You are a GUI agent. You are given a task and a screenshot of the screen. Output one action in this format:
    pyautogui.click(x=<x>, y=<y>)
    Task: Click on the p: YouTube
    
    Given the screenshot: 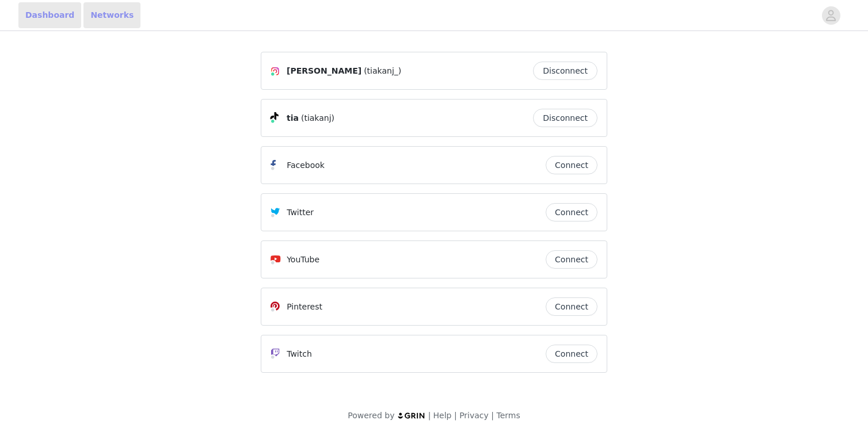 What is the action you would take?
    pyautogui.click(x=303, y=260)
    